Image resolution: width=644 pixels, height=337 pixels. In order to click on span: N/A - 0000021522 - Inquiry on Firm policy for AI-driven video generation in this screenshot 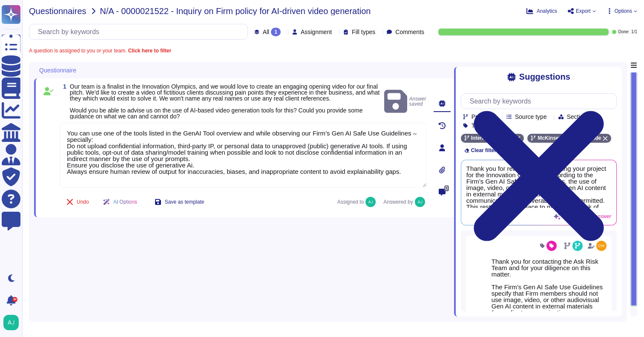, I will do `click(235, 11)`.